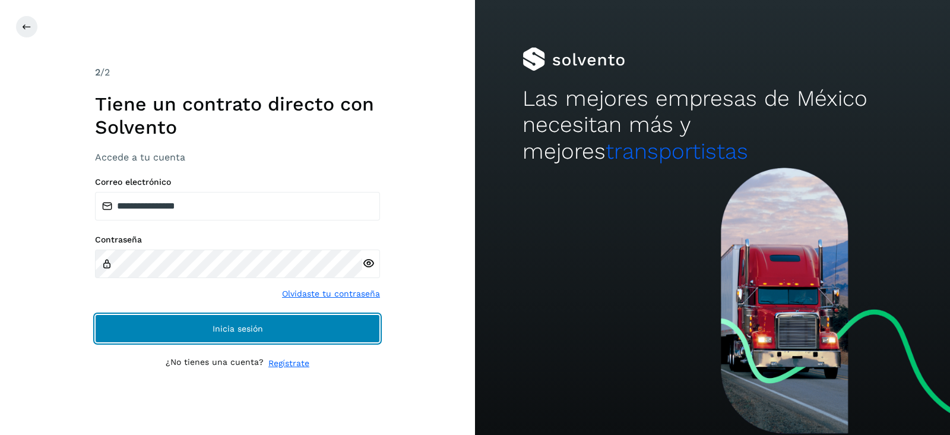  Describe the element at coordinates (331, 293) in the screenshot. I see `a: Olvidaste tu contraseña` at that location.